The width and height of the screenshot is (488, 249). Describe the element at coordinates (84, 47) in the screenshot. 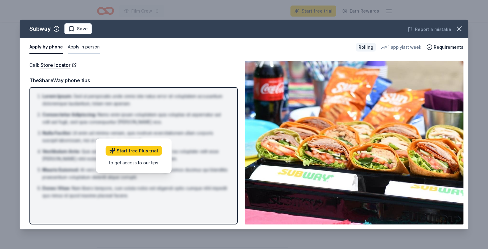

I see `button: Apply in person` at that location.